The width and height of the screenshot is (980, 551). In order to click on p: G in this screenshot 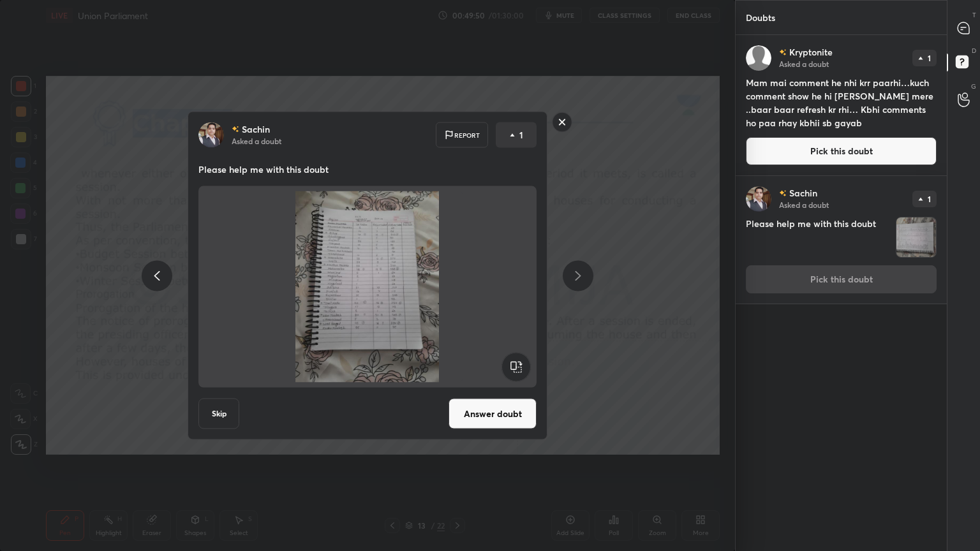, I will do `click(973, 86)`.